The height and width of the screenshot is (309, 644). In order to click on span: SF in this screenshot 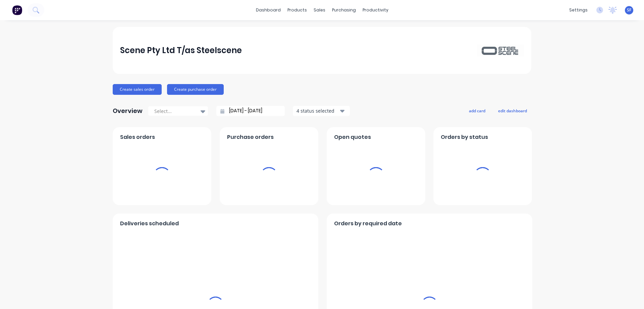, I will do `click(629, 10)`.